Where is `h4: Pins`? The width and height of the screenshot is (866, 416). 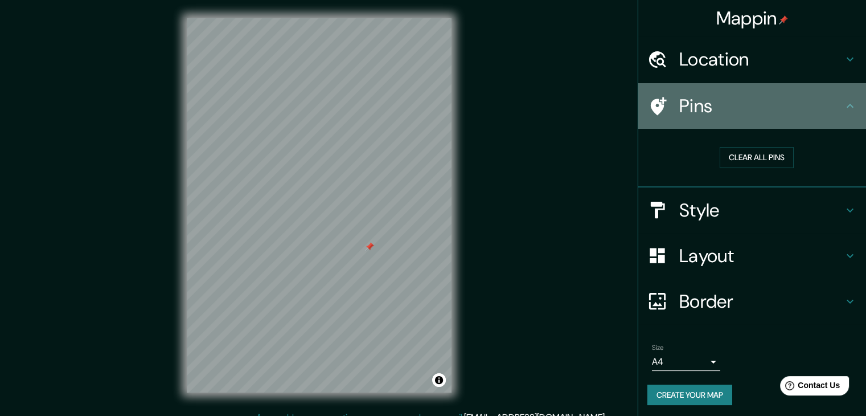
h4: Pins is located at coordinates (761, 106).